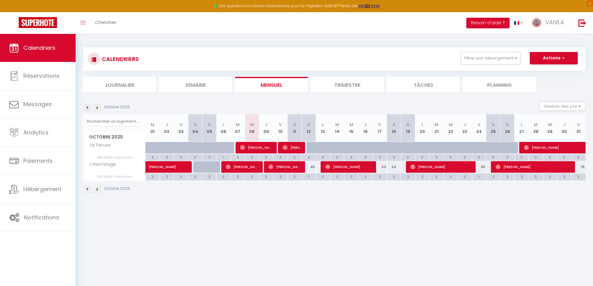 This screenshot has width=593, height=286. What do you see at coordinates (337, 128) in the screenshot?
I see `th: 14` at bounding box center [337, 128].